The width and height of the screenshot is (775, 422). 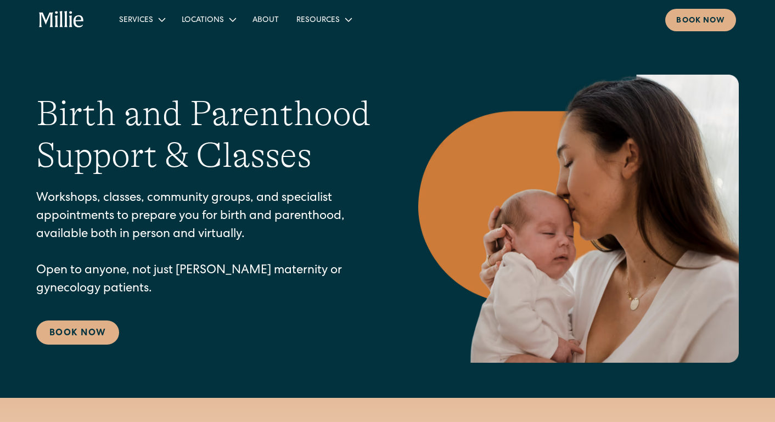 I want to click on div: Book now, so click(x=701, y=21).